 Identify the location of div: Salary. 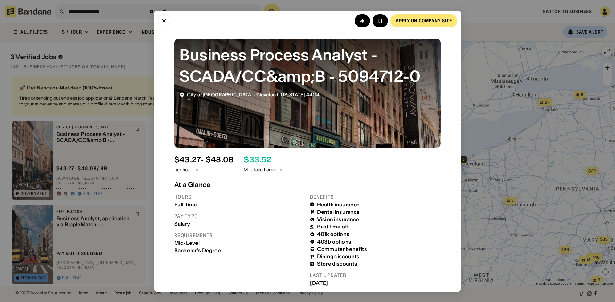
(239, 224).